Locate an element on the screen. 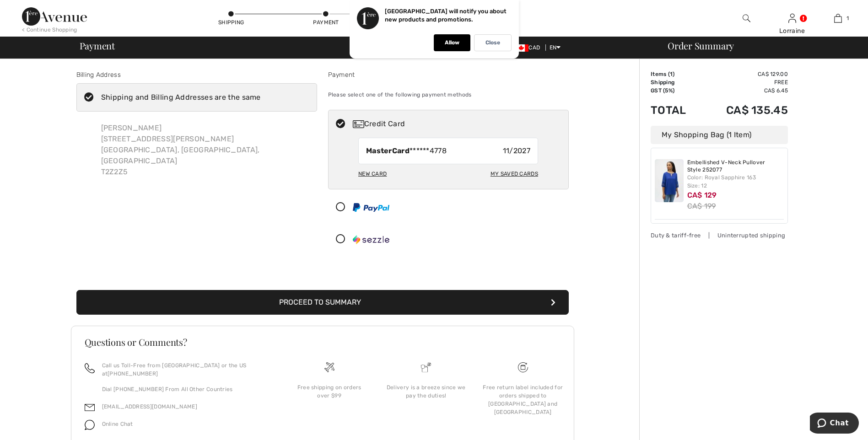 This screenshot has width=868, height=440. span: Online Chat is located at coordinates (117, 424).